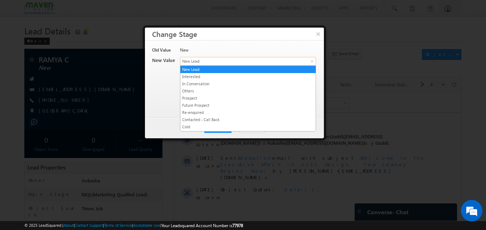 Image resolution: width=486 pixels, height=230 pixels. Describe the element at coordinates (21, 42) in the screenshot. I see `img: d_60004797649_company_0_60004797649` at that location.